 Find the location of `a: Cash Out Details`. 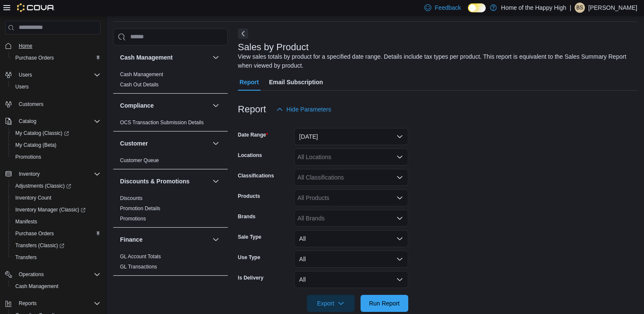

a: Cash Out Details is located at coordinates (139, 85).